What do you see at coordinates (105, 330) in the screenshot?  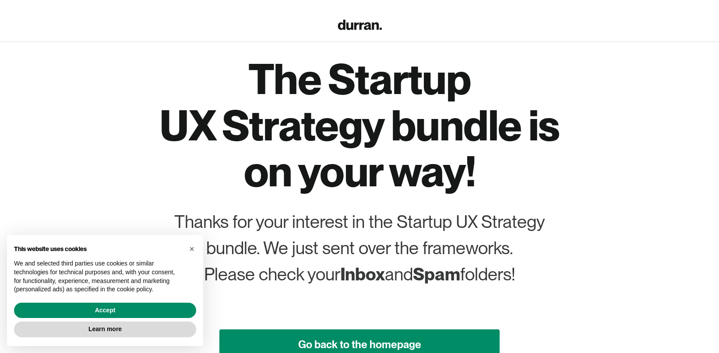 I see `button: Learn more` at bounding box center [105, 330].